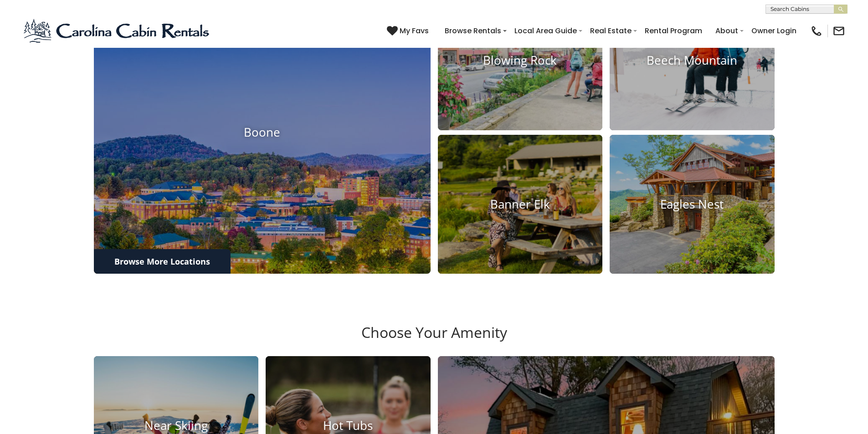  I want to click on h4: Hot Tubs, so click(348, 425).